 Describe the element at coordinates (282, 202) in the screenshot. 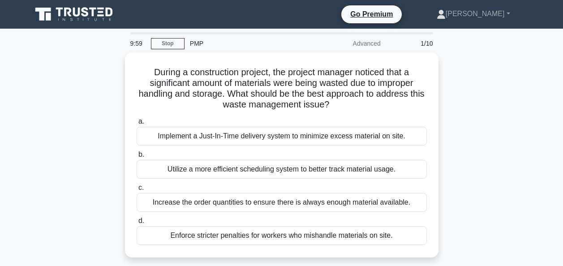

I see `div: Increase the order quantities to ensure there is always enough material available.` at that location.